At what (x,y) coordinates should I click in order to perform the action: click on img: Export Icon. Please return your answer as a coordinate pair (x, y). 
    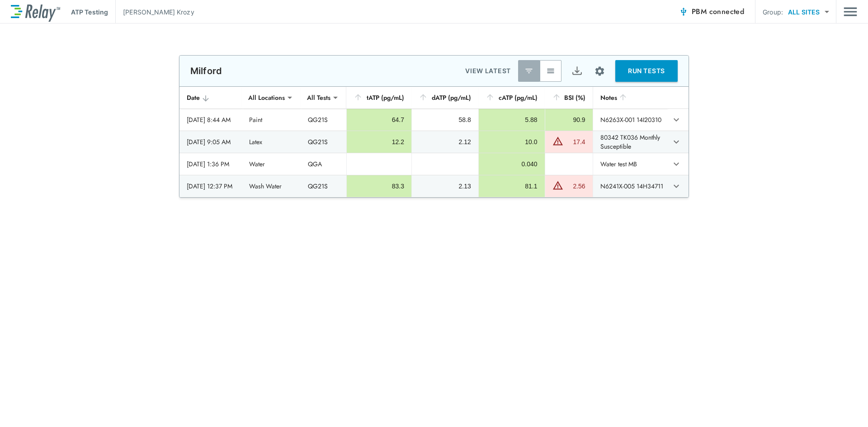
    Looking at the image, I should click on (577, 71).